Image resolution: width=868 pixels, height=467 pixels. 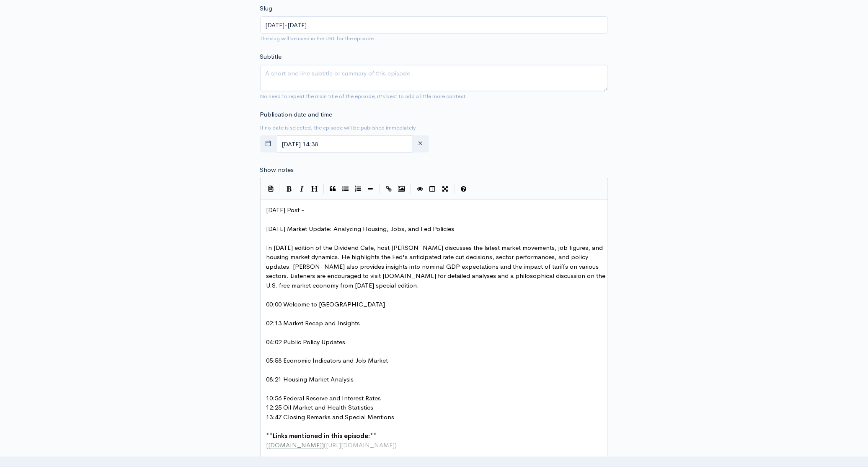 What do you see at coordinates (364, 96) in the screenshot?
I see `small: No need to repeat the main title of the episode, it's best to add a little more context.` at bounding box center [364, 96].